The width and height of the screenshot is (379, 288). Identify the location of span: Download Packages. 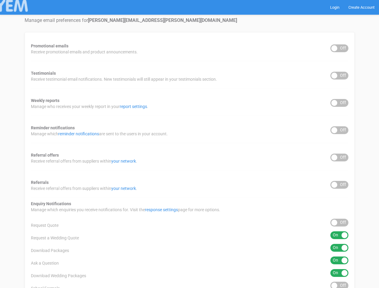
(50, 251).